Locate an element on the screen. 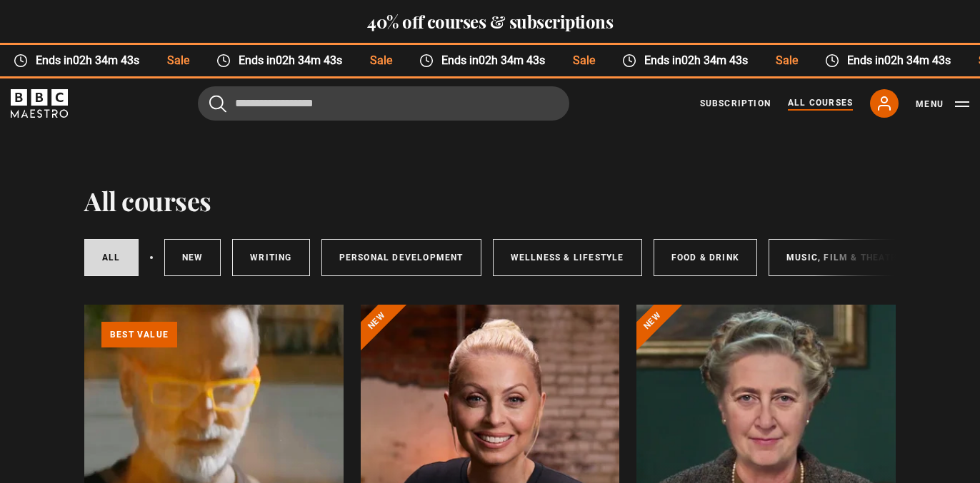 This screenshot has width=980, height=483. a: Music, Film & Theatre is located at coordinates (844, 258).